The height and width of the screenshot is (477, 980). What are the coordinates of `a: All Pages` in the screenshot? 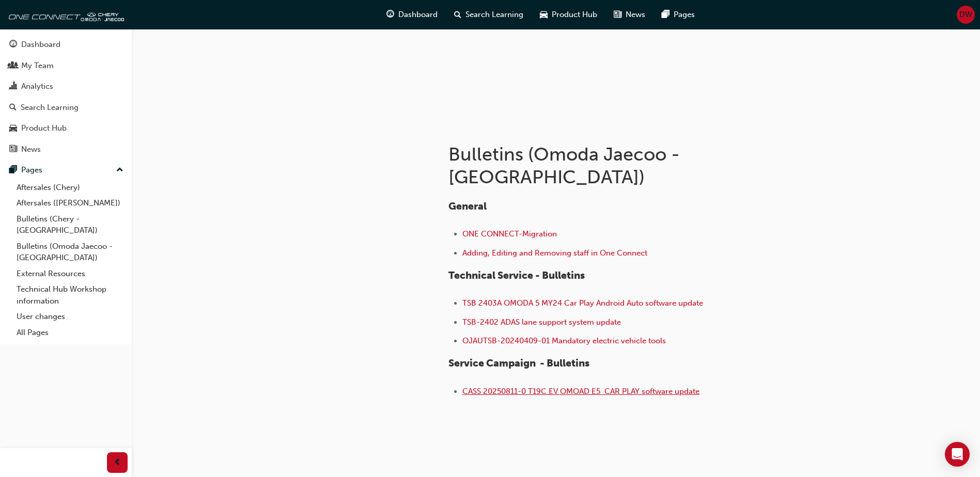 It's located at (70, 332).